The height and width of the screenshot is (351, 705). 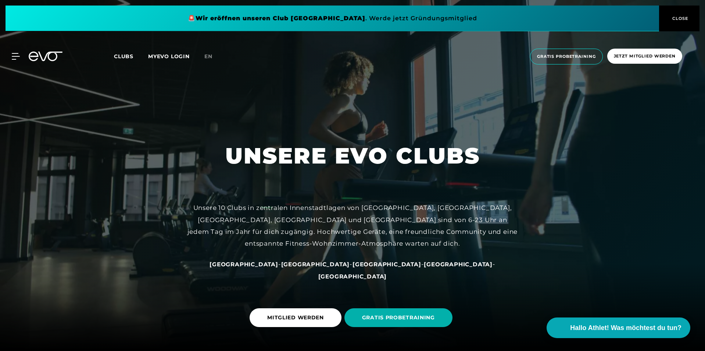 What do you see at coordinates (297, 317) in the screenshot?
I see `a: MITGLIED WERDEN` at bounding box center [297, 317].